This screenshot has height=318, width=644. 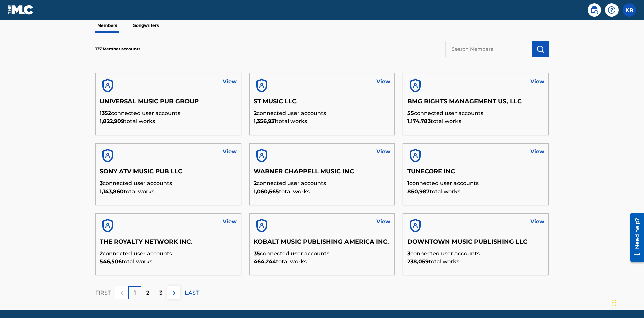 What do you see at coordinates (612, 10) in the screenshot?
I see `img: help` at bounding box center [612, 10].